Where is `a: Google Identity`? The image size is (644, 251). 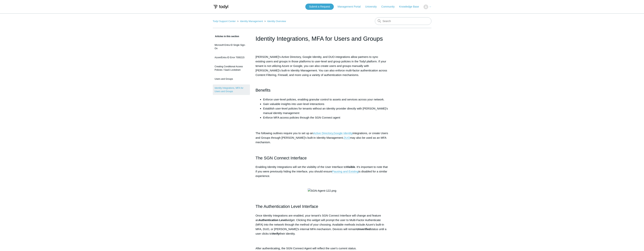 a: Google Identity is located at coordinates (343, 133).